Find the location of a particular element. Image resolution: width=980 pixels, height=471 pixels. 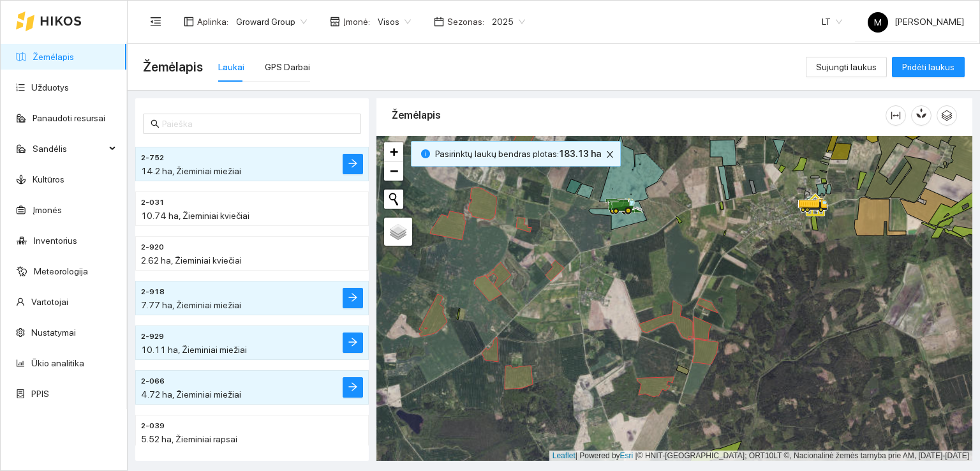

span: layout is located at coordinates (189, 22).